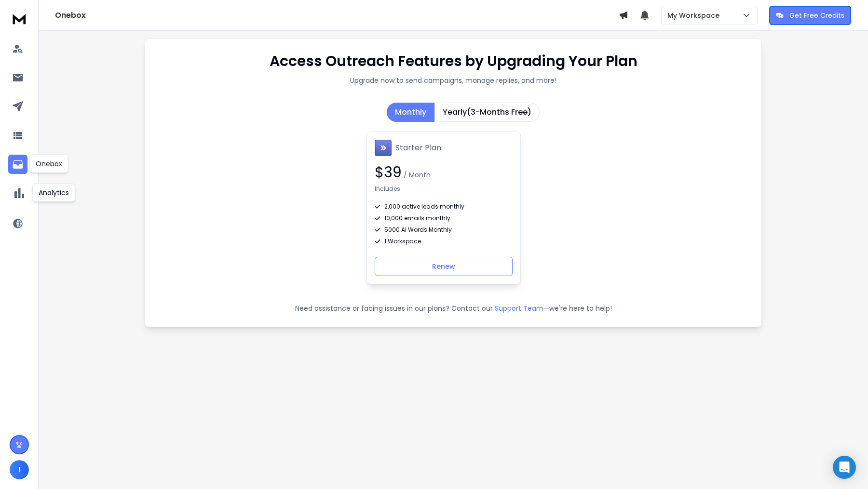 The image size is (868, 489). What do you see at coordinates (20, 469) in the screenshot?
I see `button: I` at bounding box center [20, 469].